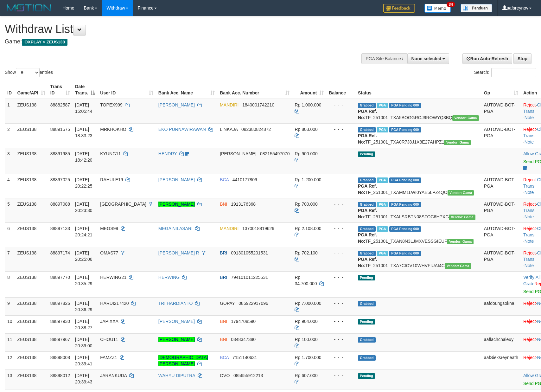  What do you see at coordinates (249, 253) in the screenshot?
I see `span: Copy 091301055201531 to clipboard` at bounding box center [249, 253].